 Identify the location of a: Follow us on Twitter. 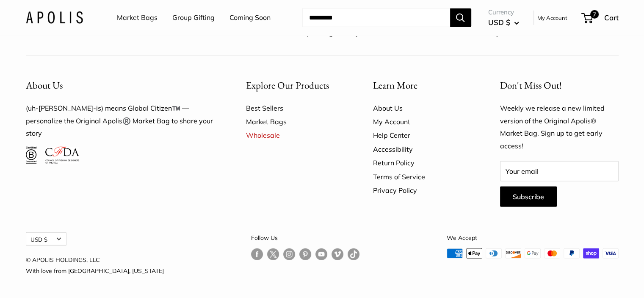
(273, 256).